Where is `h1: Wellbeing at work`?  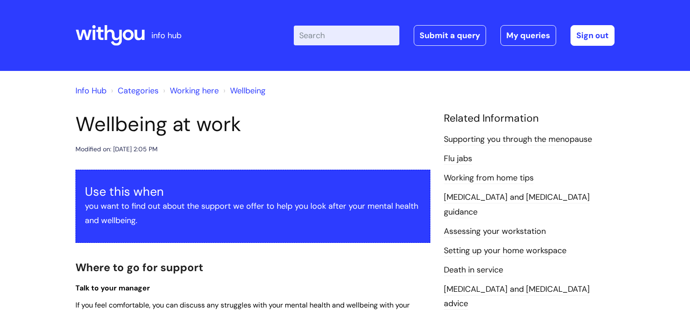 h1: Wellbeing at work is located at coordinates (253, 125).